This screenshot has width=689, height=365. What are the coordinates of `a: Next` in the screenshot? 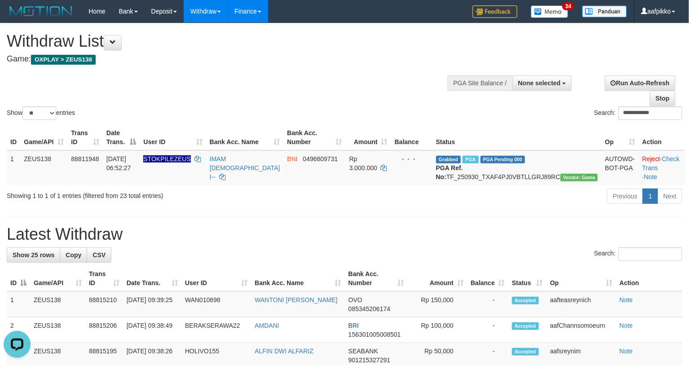 It's located at (670, 196).